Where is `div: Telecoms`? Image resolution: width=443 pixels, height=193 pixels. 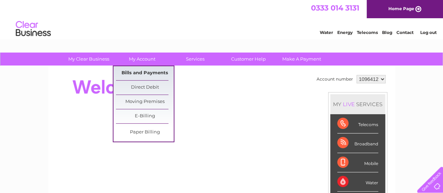 div: Telecoms is located at coordinates (357, 124).